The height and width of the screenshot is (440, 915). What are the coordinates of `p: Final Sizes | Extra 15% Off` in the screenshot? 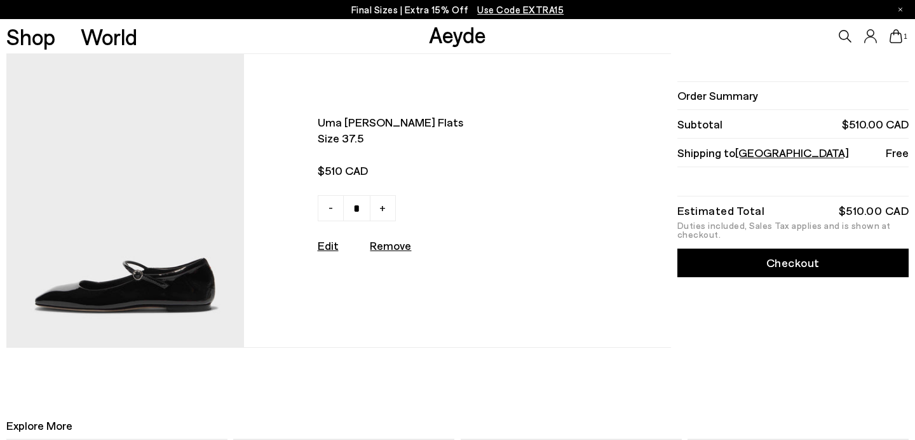 It's located at (457, 10).